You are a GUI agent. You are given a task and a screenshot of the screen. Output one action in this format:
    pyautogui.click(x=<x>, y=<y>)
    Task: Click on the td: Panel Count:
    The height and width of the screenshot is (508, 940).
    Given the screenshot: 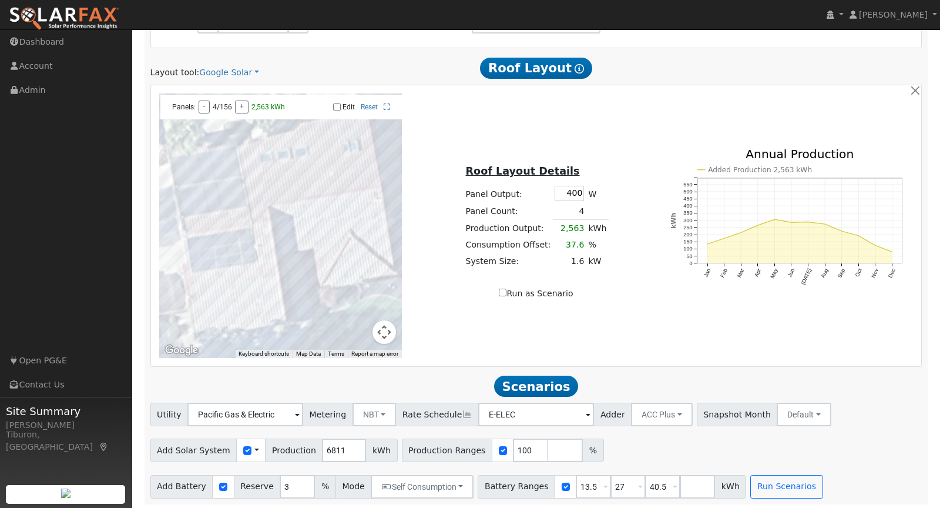 What is the action you would take?
    pyautogui.click(x=508, y=211)
    